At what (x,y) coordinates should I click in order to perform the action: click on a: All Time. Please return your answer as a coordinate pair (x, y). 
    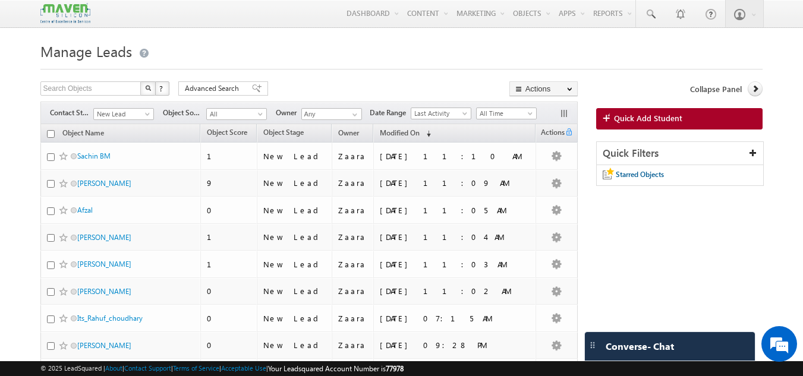
    Looking at the image, I should click on (506, 113).